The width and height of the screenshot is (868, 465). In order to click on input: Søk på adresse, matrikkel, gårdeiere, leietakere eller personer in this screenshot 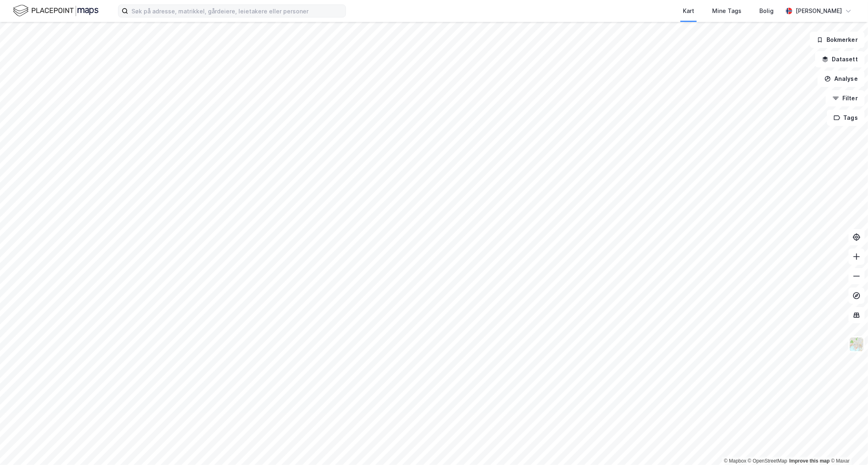, I will do `click(237, 11)`.